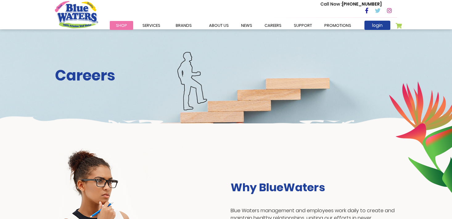 Image resolution: width=452 pixels, height=219 pixels. Describe the element at coordinates (302, 25) in the screenshot. I see `a: support` at that location.